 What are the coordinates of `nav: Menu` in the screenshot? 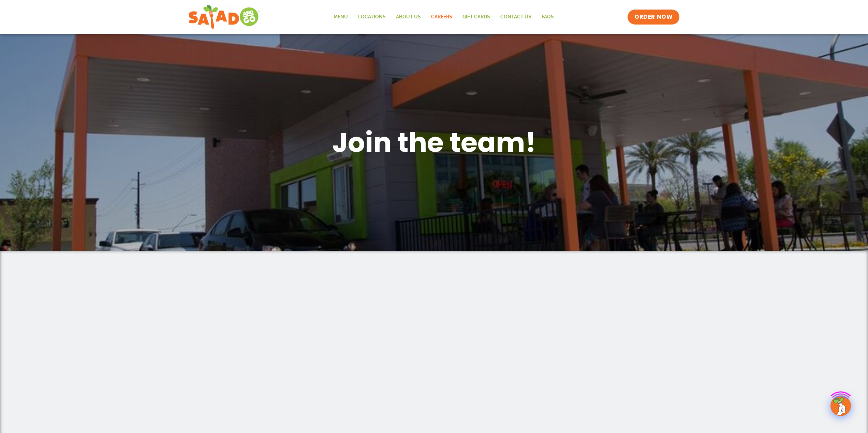 It's located at (444, 17).